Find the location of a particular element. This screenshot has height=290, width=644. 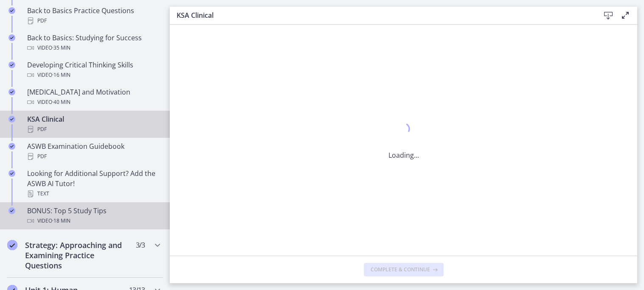

span: · 16 min is located at coordinates (61, 75).